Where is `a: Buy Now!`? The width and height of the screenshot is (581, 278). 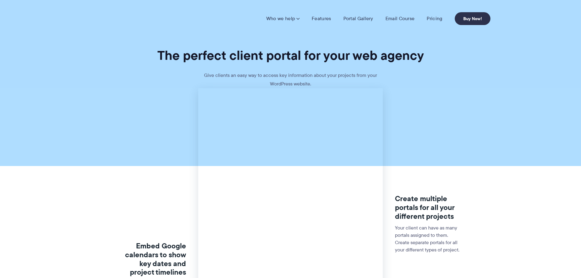 a: Buy Now! is located at coordinates (472, 19).